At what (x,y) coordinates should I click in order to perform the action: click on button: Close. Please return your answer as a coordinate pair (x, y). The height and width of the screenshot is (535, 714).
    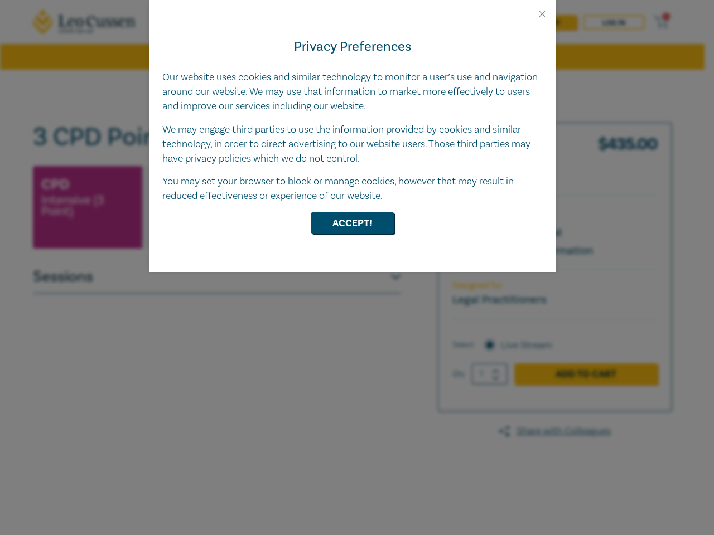
    Looking at the image, I should click on (542, 14).